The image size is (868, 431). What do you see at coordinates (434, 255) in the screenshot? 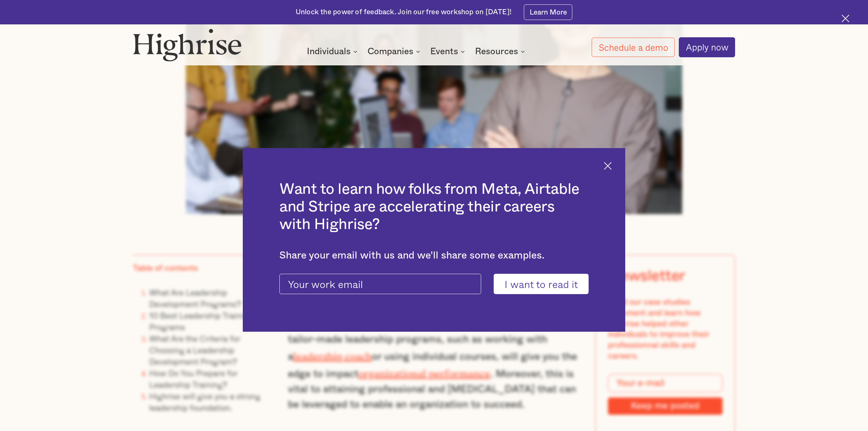
I see `div: Share your email with us and we'll share some examples.` at bounding box center [434, 255].